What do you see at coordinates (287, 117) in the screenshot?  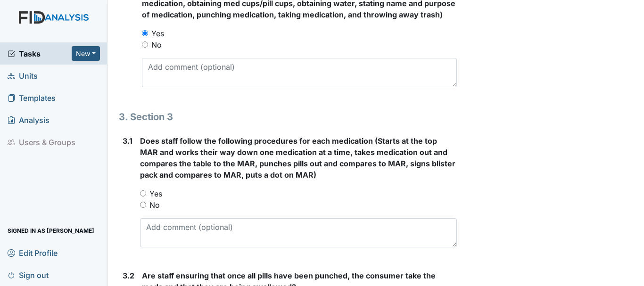 I see `h1: 3. Section 3` at bounding box center [287, 117].